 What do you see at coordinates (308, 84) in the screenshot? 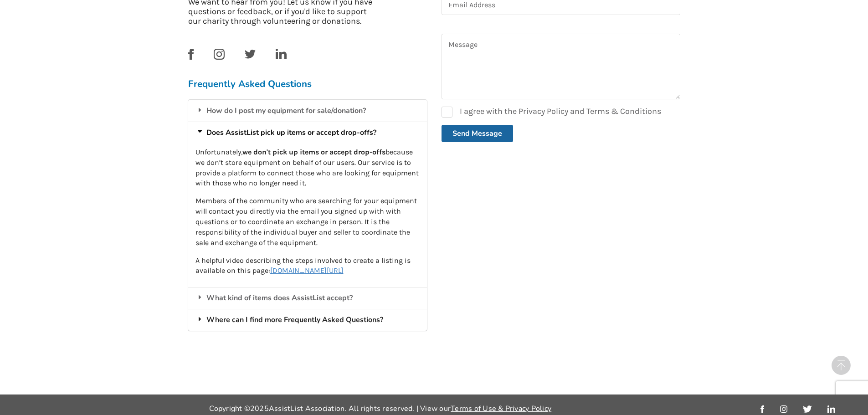
I see `h3: Frequently Asked Questions` at bounding box center [308, 84].